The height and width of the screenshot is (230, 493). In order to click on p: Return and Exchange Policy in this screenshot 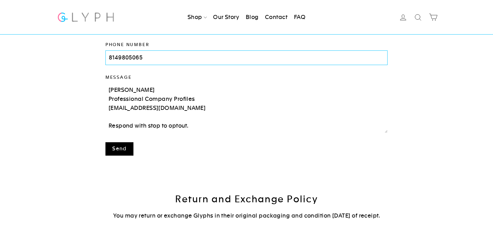, I will do `click(247, 199)`.